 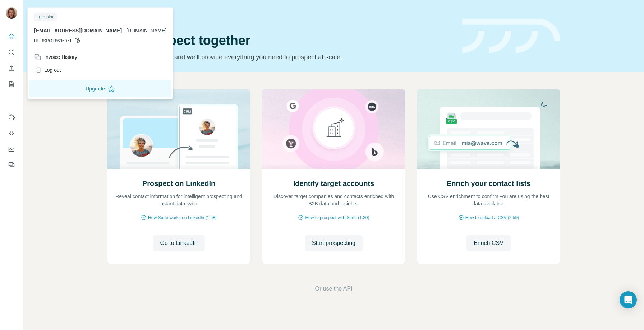 What do you see at coordinates (178, 184) in the screenshot?
I see `h2: Prospect on LinkedIn` at bounding box center [178, 184].